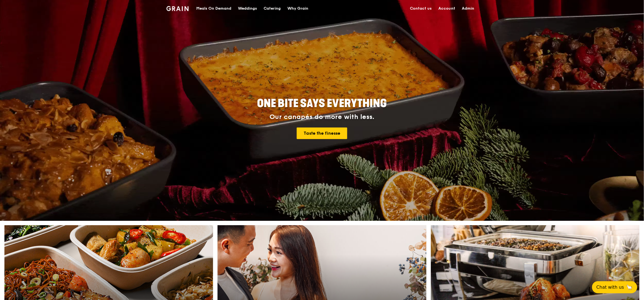 The height and width of the screenshot is (300, 644). I want to click on div: Weddings, so click(248, 8).